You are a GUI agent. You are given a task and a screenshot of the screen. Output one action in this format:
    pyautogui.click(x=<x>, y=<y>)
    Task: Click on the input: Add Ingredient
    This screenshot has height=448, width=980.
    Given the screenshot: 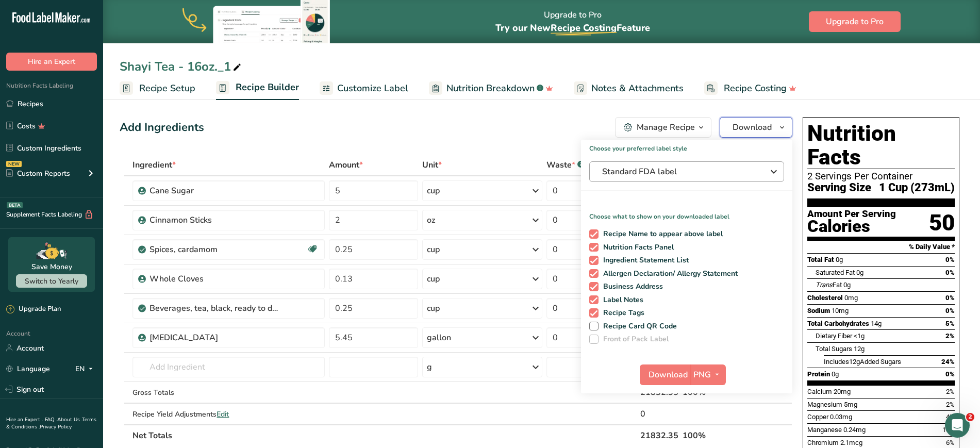 What is the action you would take?
    pyautogui.click(x=228, y=367)
    